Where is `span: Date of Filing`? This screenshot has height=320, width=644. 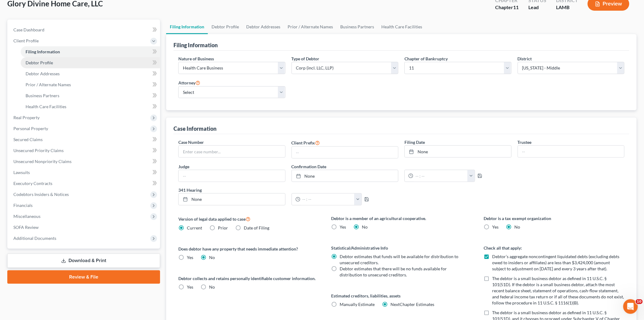
span: Date of Filing is located at coordinates (256, 227).